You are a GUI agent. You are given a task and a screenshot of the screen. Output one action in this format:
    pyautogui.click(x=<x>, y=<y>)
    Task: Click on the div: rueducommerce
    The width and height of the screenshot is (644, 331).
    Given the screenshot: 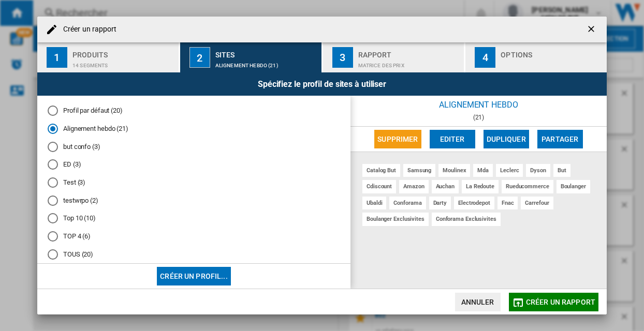 What is the action you would take?
    pyautogui.click(x=528, y=186)
    